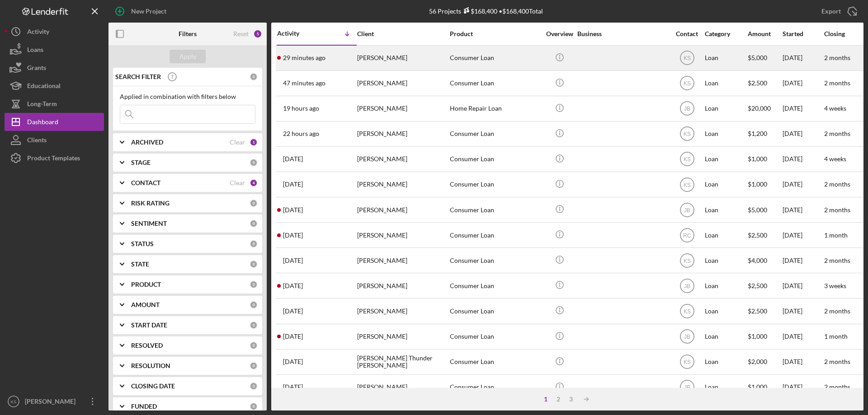 This screenshot has height=415, width=868. What do you see at coordinates (803, 34) in the screenshot?
I see `div: Started` at bounding box center [803, 34].